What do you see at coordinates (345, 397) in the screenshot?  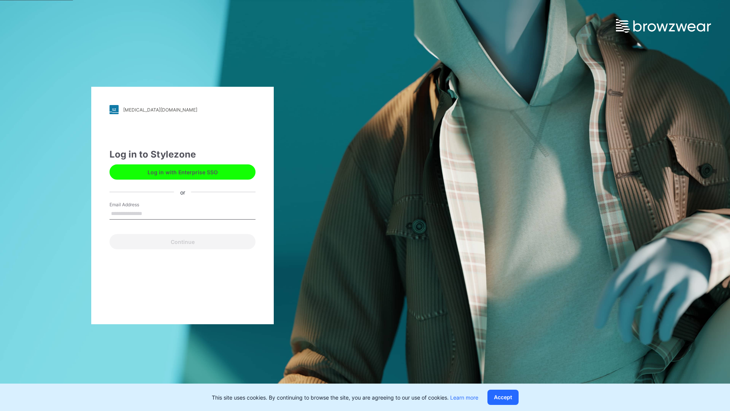 I see `p: This site uses cookies. By continuing to browse the site, you are agreeing to our use of cookies.` at bounding box center [345, 397].